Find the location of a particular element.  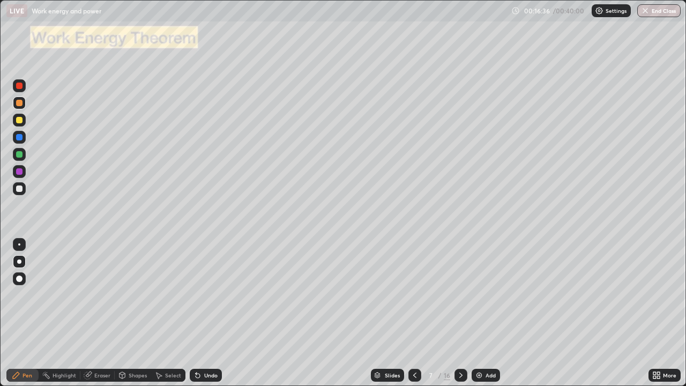

div: Add is located at coordinates (491, 375).